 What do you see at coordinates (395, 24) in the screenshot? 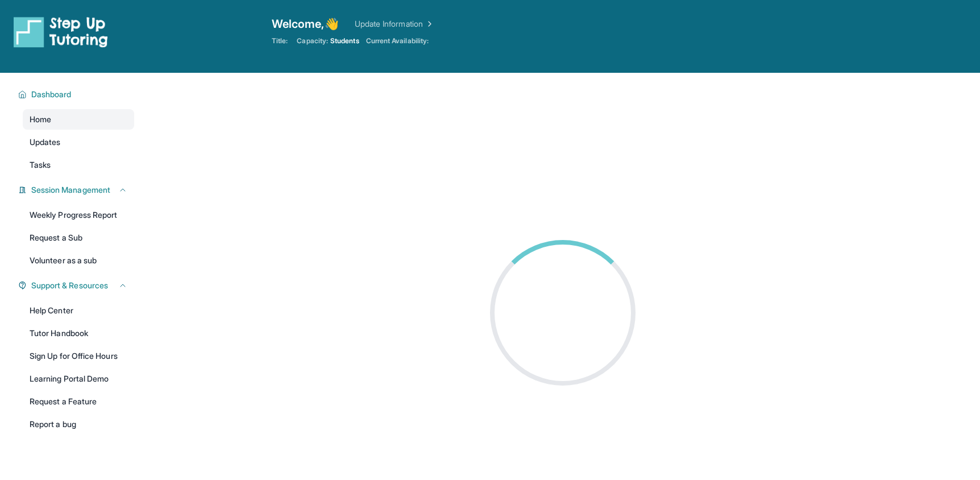
I see `a: Update Information` at bounding box center [395, 24].